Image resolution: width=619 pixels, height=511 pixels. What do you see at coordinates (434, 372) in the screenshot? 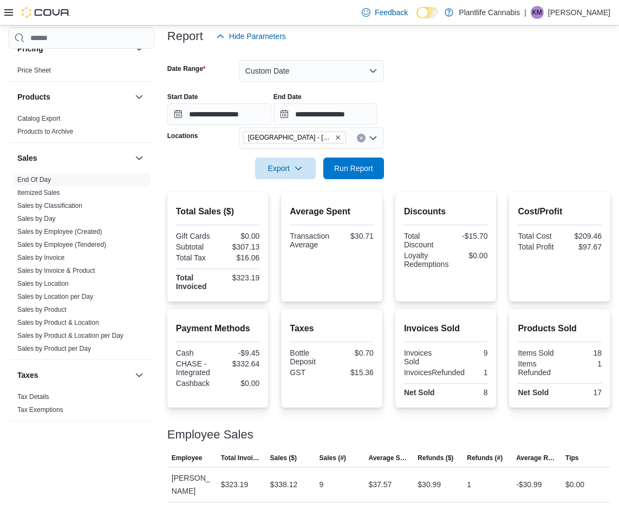
I see `div: InvoicesRefunded` at bounding box center [434, 372].